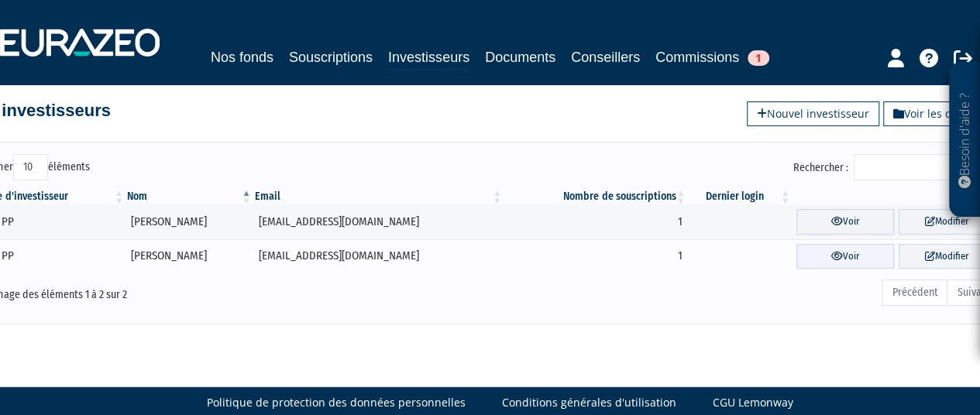 This screenshot has height=415, width=980. Describe the element at coordinates (812, 113) in the screenshot. I see `a: Nouvel investisseur` at that location.